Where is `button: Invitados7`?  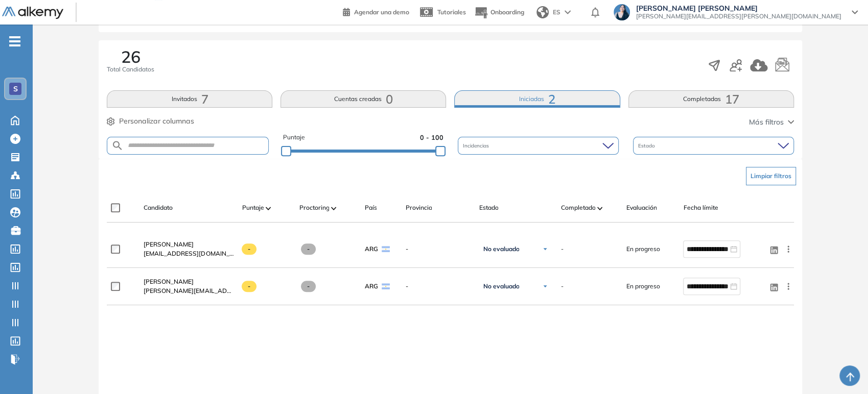 button: Invitados7 is located at coordinates (189, 99).